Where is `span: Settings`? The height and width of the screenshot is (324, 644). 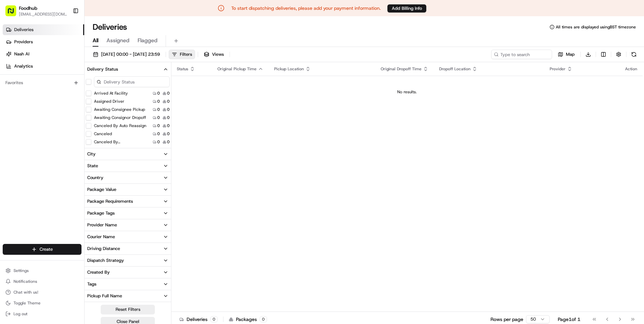
span: Settings is located at coordinates (21, 271).